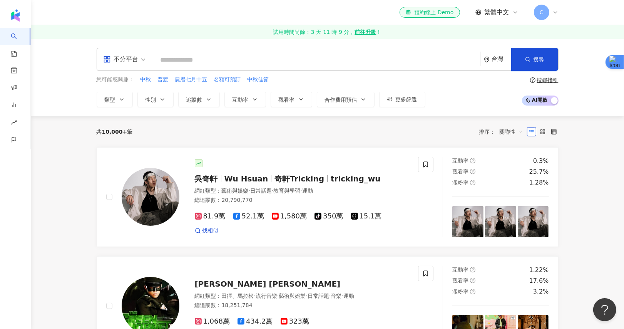 The height and width of the screenshot is (329, 624). I want to click on div: 共 筆, so click(115, 132).